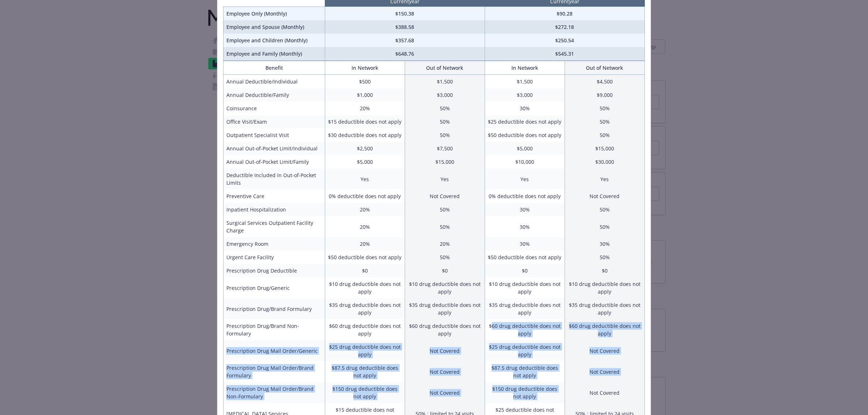 This screenshot has width=868, height=415. Describe the element at coordinates (274, 270) in the screenshot. I see `td: Prescription Drug Deductible` at that location.